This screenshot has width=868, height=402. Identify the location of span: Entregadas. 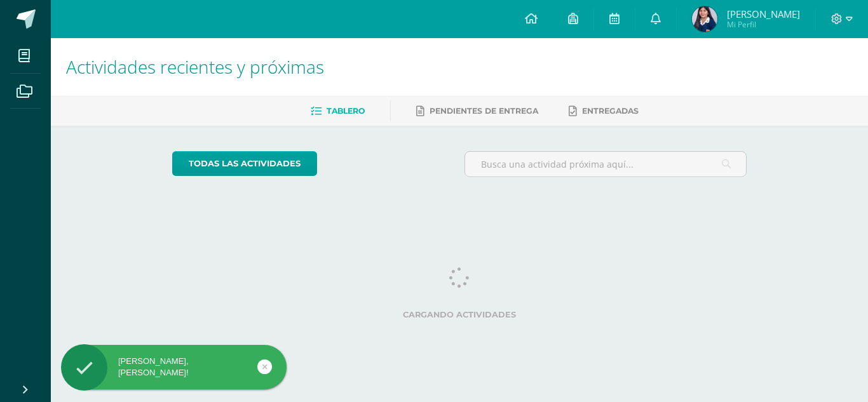
(610, 110).